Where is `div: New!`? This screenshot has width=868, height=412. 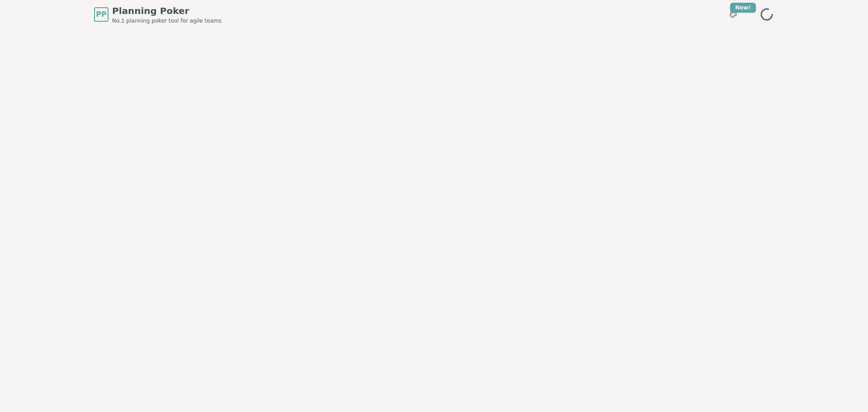
div: New! is located at coordinates (743, 8).